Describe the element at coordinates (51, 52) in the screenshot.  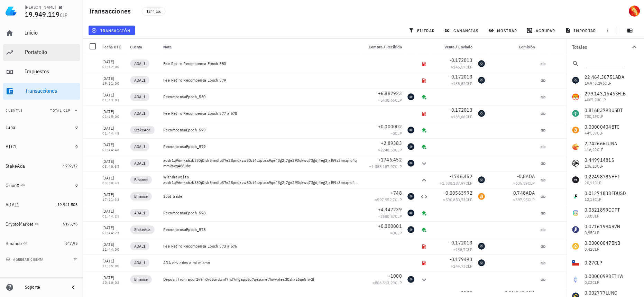
I see `div: Portafolio` at that location.